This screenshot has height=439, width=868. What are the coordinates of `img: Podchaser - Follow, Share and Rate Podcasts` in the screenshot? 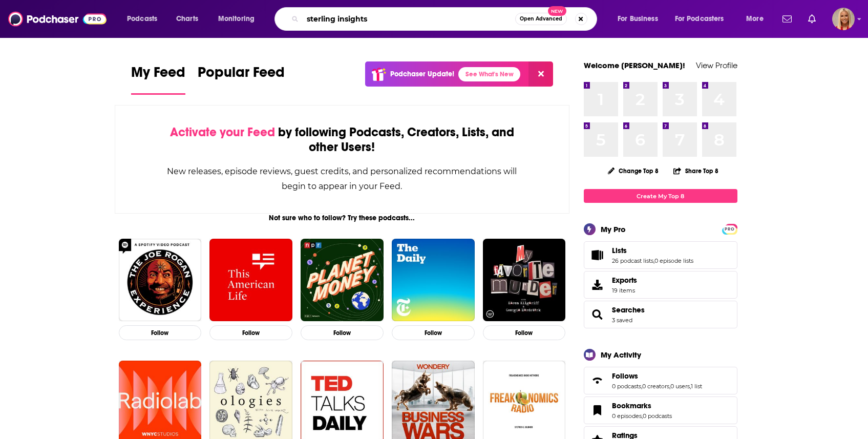 It's located at (57, 19).